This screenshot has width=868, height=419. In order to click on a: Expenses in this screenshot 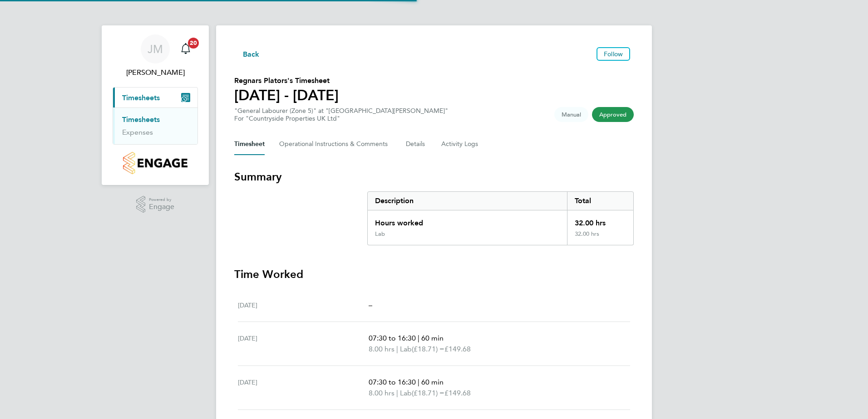, I will do `click(138, 132)`.